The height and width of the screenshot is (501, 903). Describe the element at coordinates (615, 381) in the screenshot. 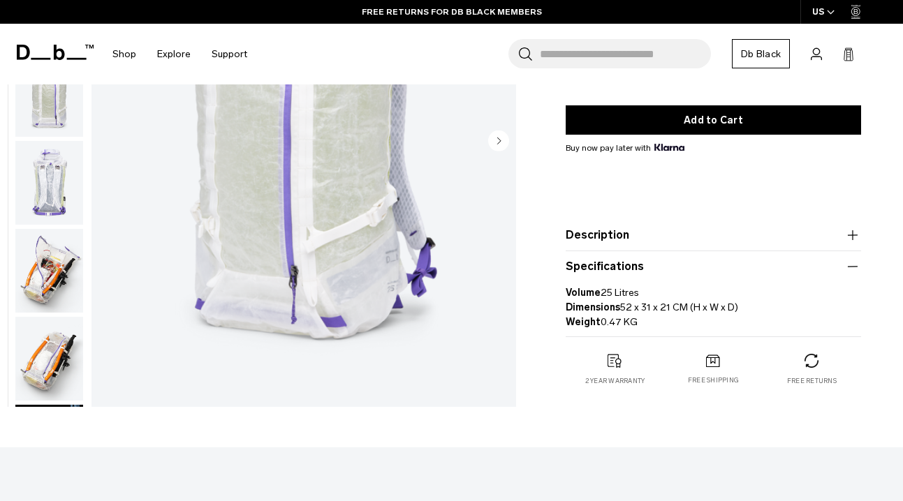

I see `p: 2 year warranty` at that location.